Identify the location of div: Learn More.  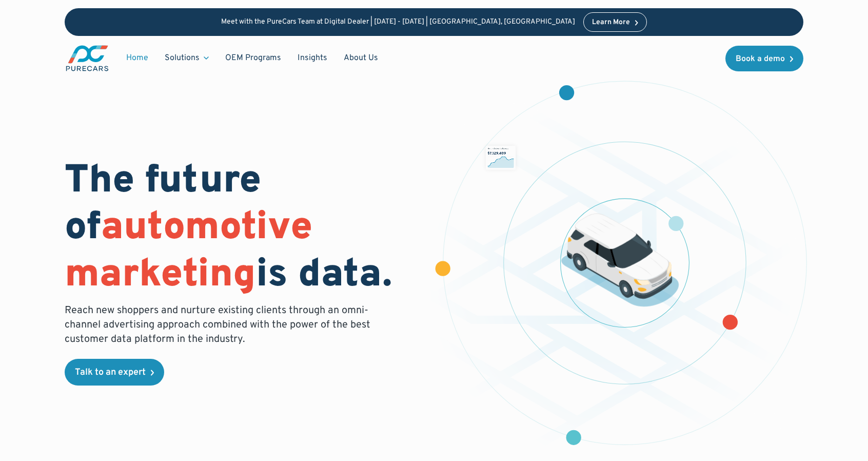
(611, 23).